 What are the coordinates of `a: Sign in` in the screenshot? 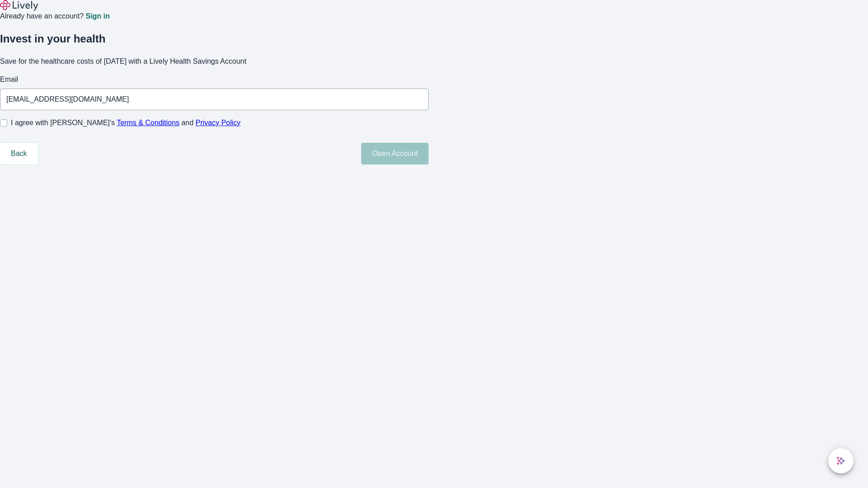 It's located at (98, 16).